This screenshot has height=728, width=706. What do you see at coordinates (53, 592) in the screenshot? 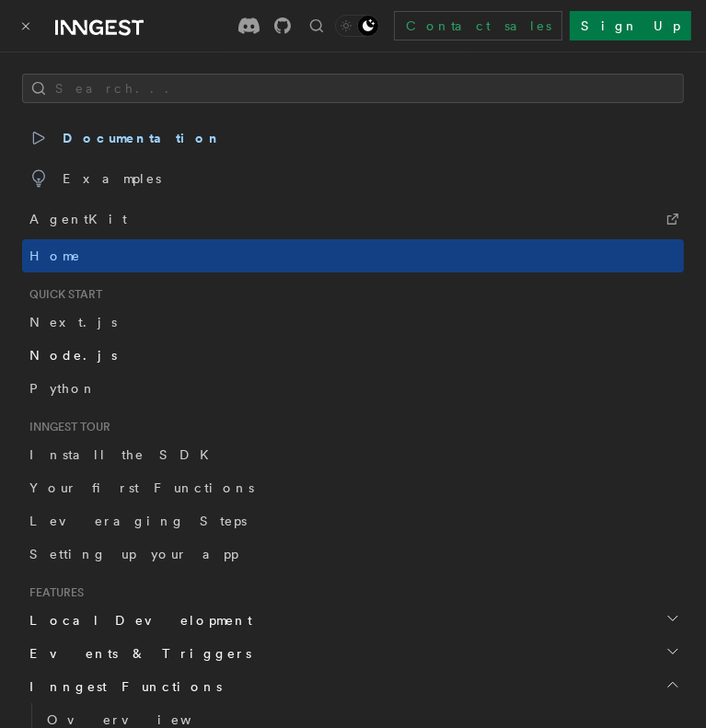
I see `span: Features` at bounding box center [53, 592].